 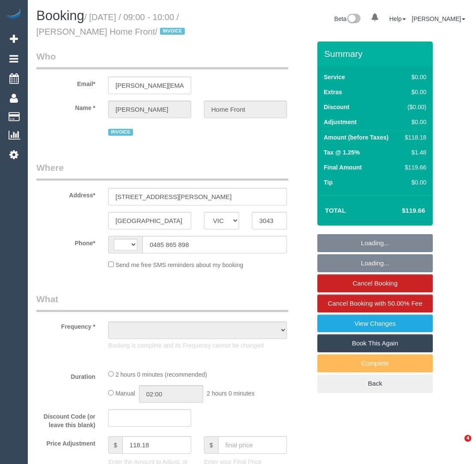 What do you see at coordinates (414, 152) in the screenshot?
I see `div: $1.48` at bounding box center [414, 152].